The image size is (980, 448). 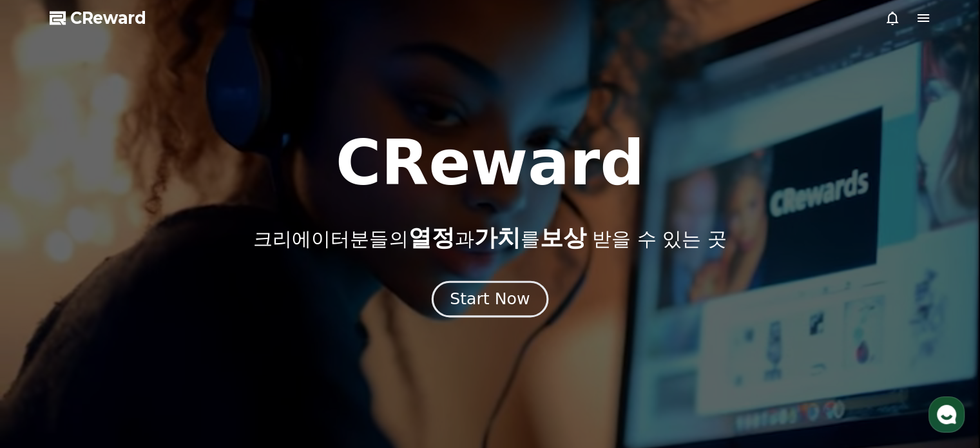 What do you see at coordinates (490, 299) in the screenshot?
I see `div: Start Now` at bounding box center [490, 299].